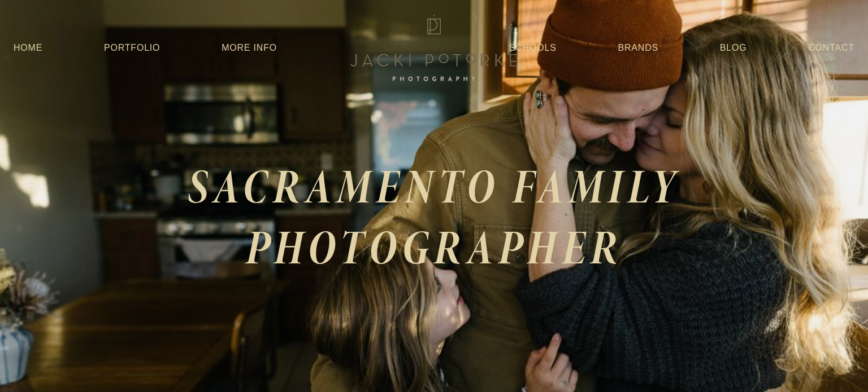 This screenshot has height=392, width=868. Describe the element at coordinates (831, 48) in the screenshot. I see `a: Contact` at that location.